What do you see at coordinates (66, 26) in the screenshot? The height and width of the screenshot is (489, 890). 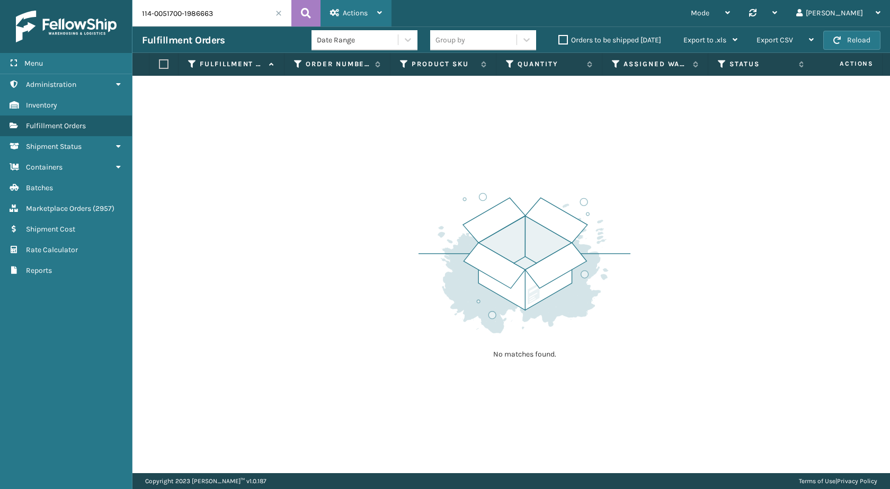 I see `img: logo` at bounding box center [66, 26].